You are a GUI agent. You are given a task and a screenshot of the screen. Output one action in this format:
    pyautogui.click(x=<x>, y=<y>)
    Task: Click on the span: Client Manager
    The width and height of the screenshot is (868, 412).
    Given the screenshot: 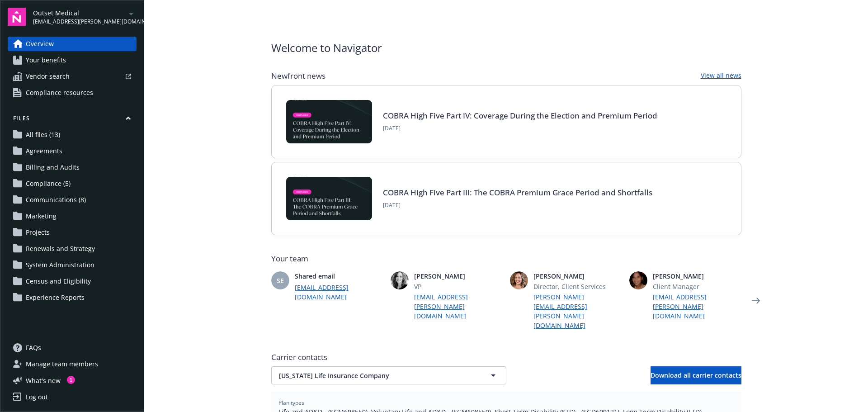 What is the action you would take?
    pyautogui.click(x=697, y=286)
    